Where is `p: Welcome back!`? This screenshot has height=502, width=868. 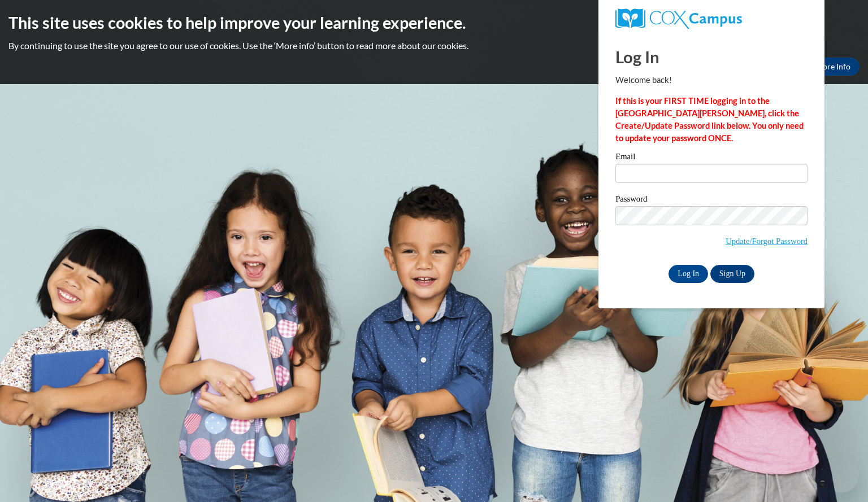
p: Welcome back! is located at coordinates (711, 81).